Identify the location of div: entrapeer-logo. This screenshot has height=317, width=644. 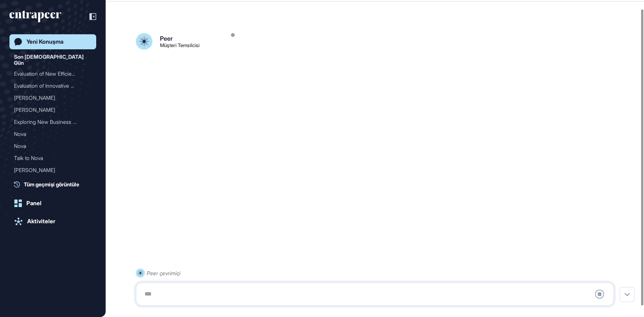
(35, 16).